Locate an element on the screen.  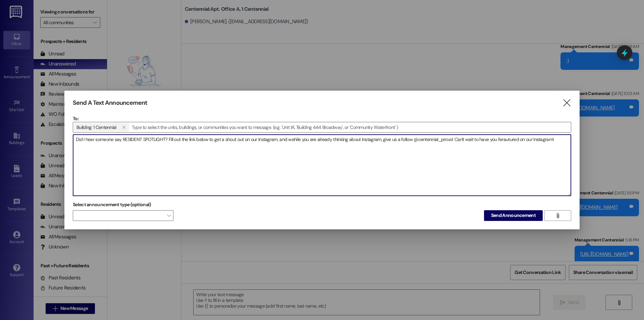
p: To: is located at coordinates (322, 118).